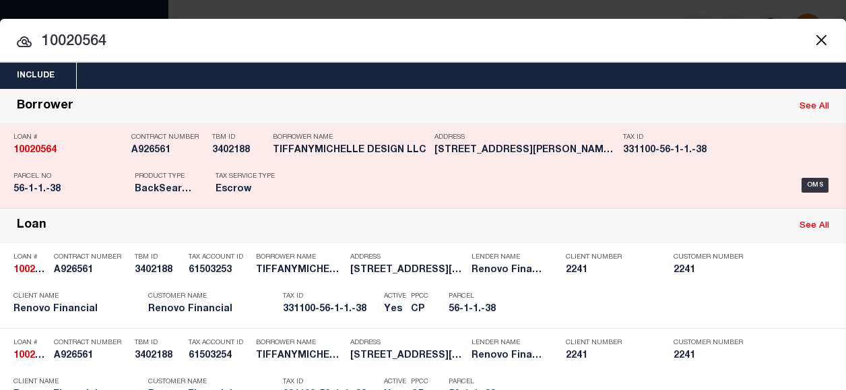  What do you see at coordinates (815, 185) in the screenshot?
I see `div: OMS` at bounding box center [815, 185].